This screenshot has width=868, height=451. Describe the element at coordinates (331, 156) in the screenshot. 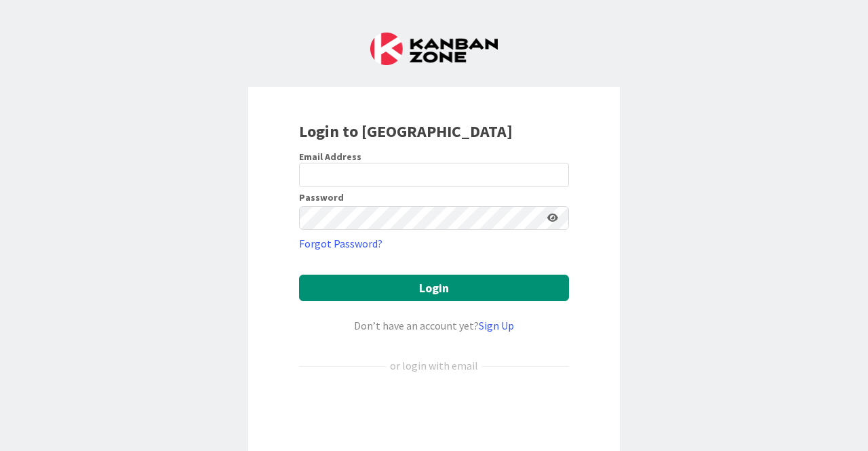

I see `label: Email Address` at that location.